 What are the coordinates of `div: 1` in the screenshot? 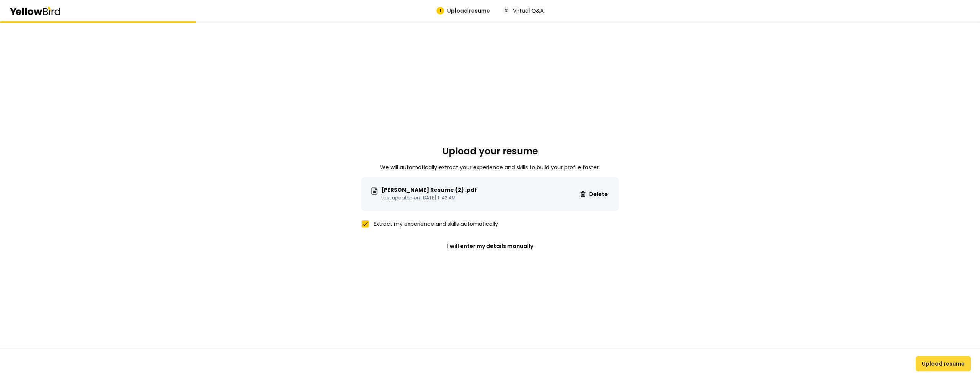 It's located at (440, 11).